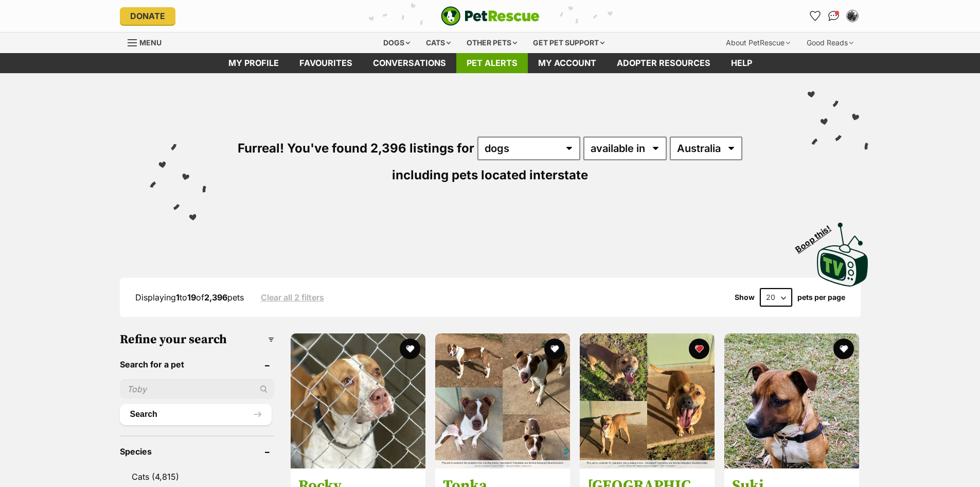 The width and height of the screenshot is (980, 487). What do you see at coordinates (491, 43) in the screenshot?
I see `div: Other pets` at bounding box center [491, 43].